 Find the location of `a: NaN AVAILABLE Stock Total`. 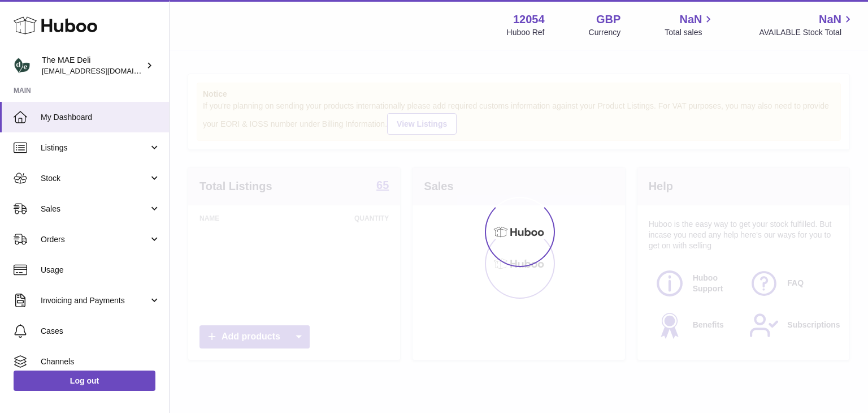

a: NaN AVAILABLE Stock Total is located at coordinates (806, 25).